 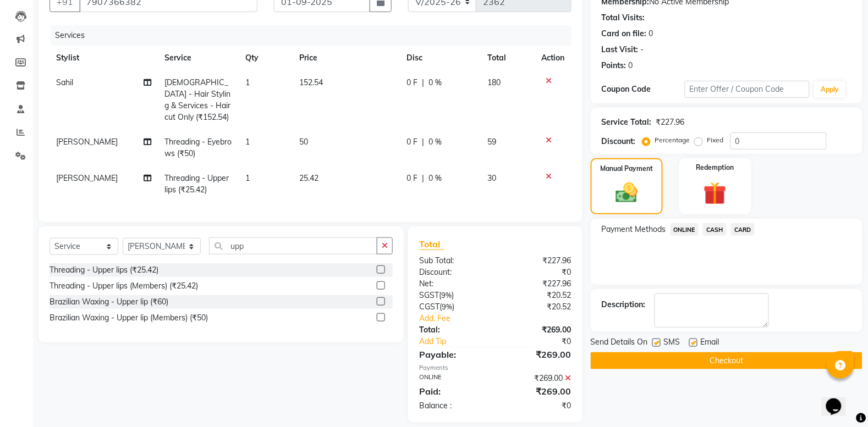 What do you see at coordinates (293, 245) in the screenshot?
I see `input: Search or Scan` at bounding box center [293, 245].